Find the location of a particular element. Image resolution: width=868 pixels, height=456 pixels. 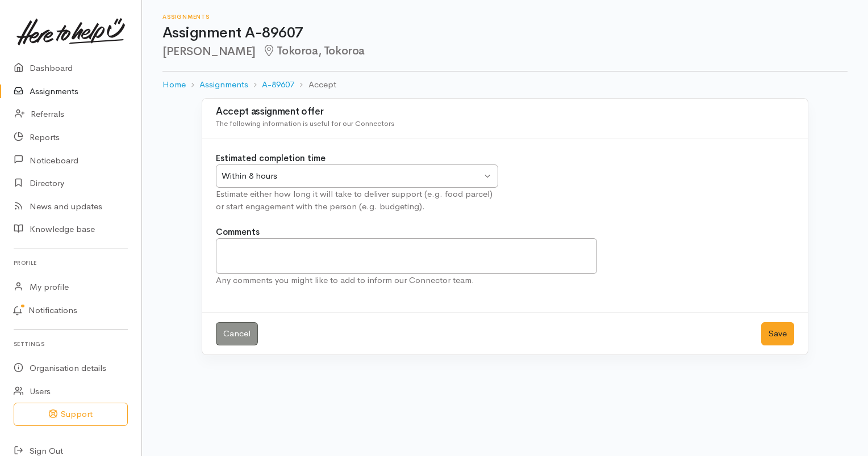

div: Estimate either how long it will take to deliver support (e.g. food parcel) or start engagement w... is located at coordinates (356, 200).